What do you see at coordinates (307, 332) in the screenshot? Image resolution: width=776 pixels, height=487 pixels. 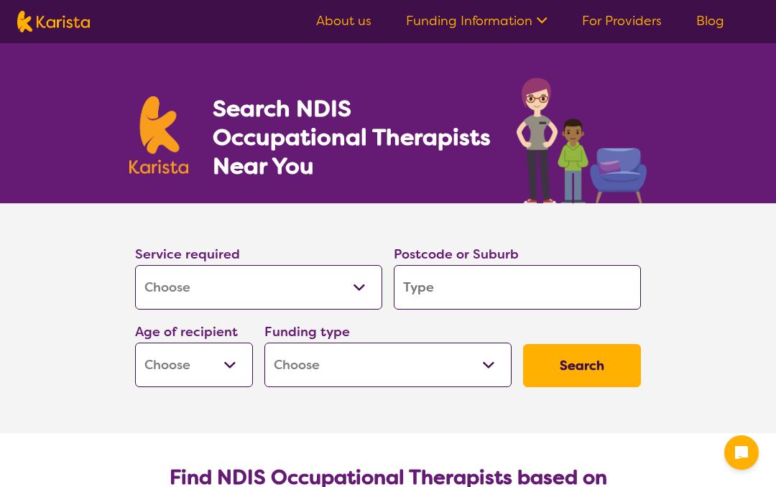 I see `label: Funding type` at bounding box center [307, 332].